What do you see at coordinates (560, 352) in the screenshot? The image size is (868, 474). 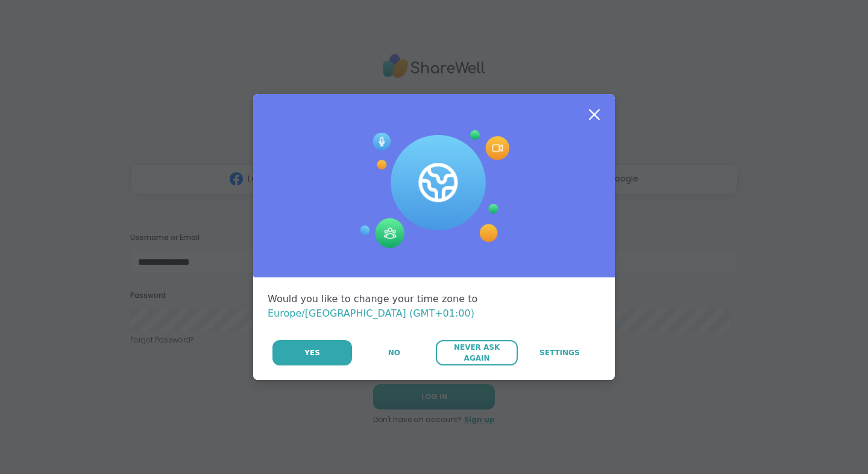 I see `span: Settings` at bounding box center [560, 352].